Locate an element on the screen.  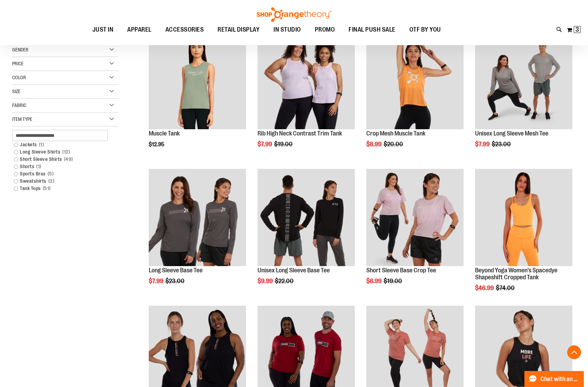
a: Jackets1 is located at coordinates (61, 144).